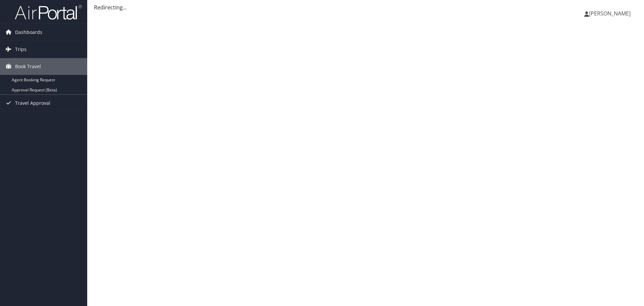 The height and width of the screenshot is (306, 644). What do you see at coordinates (365, 7) in the screenshot?
I see `div: Redirecting...` at bounding box center [365, 7].